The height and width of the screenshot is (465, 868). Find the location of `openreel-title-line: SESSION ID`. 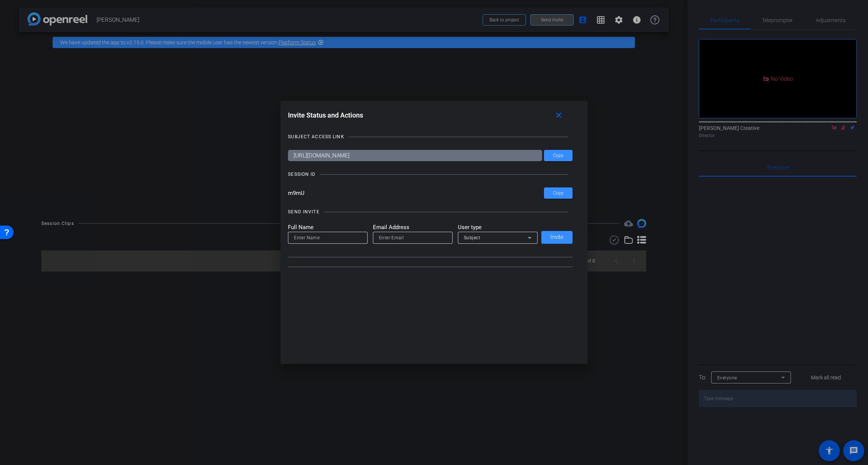

openreel-title-line: SESSION ID is located at coordinates (430, 174).